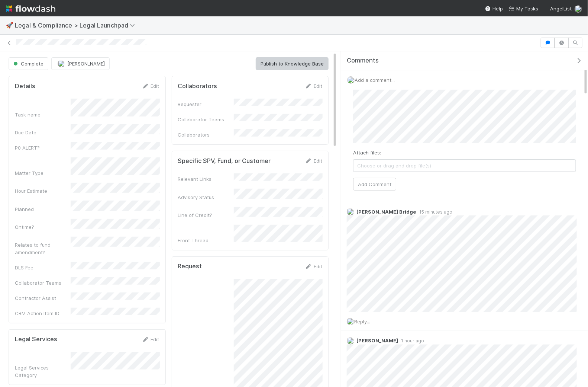 The width and height of the screenshot is (588, 387). Describe the element at coordinates (363, 60) in the screenshot. I see `span: Comments` at that location.